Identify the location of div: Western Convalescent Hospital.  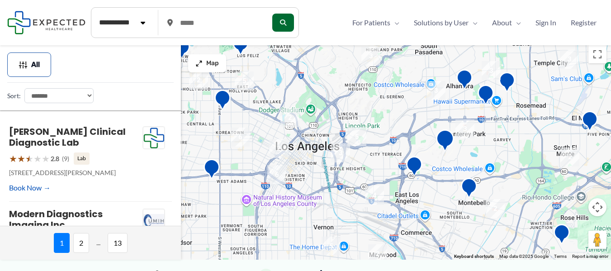
(212, 170).